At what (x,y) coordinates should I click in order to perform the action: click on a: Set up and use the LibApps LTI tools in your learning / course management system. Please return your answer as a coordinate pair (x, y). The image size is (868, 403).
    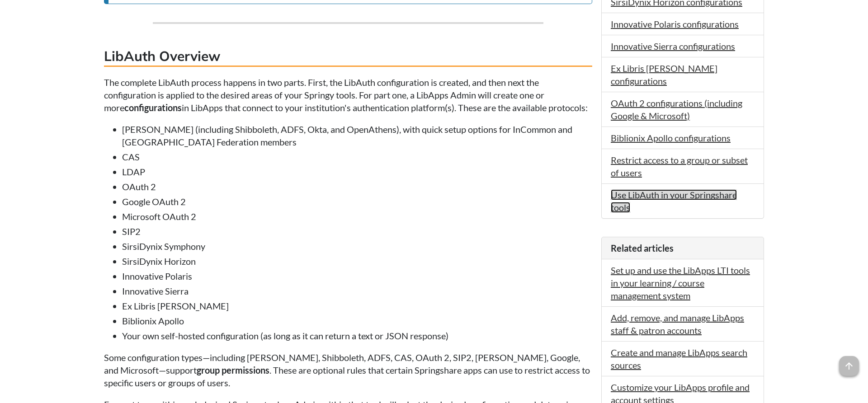
    Looking at the image, I should click on (681, 283).